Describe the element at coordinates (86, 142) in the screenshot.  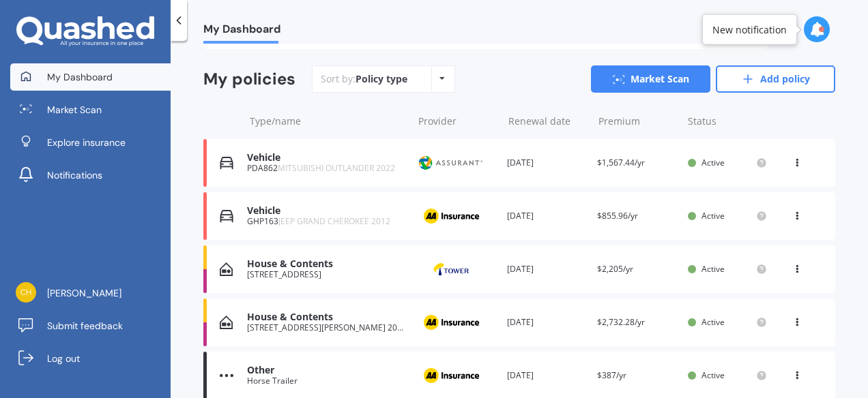
I see `span: Explore insurance` at that location.